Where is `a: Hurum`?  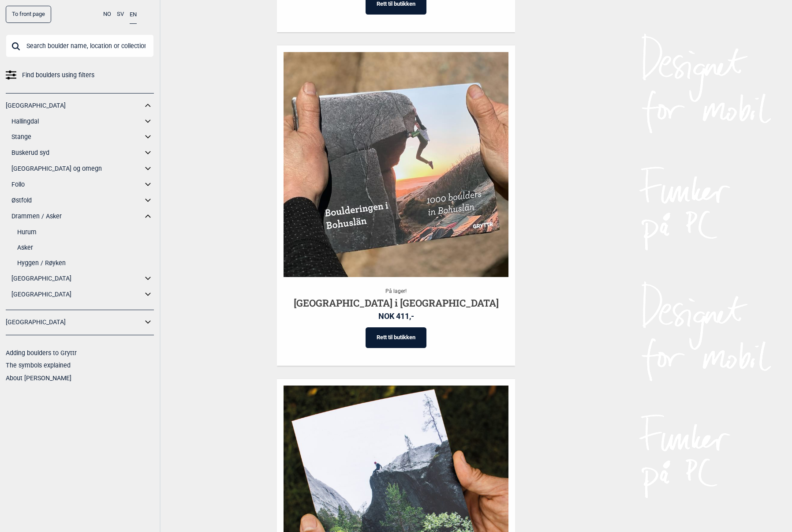
a: Hurum is located at coordinates (85, 232).